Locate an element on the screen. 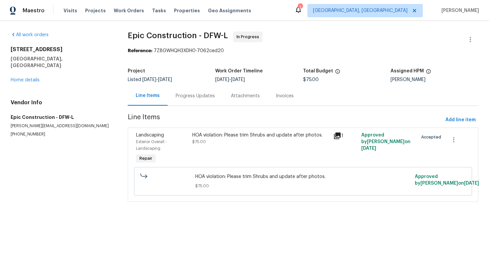 Image resolution: width=489 pixels, height=265 pixels. span: HOA violation: Please trim Shrubs and update after photos. is located at coordinates (303, 177).